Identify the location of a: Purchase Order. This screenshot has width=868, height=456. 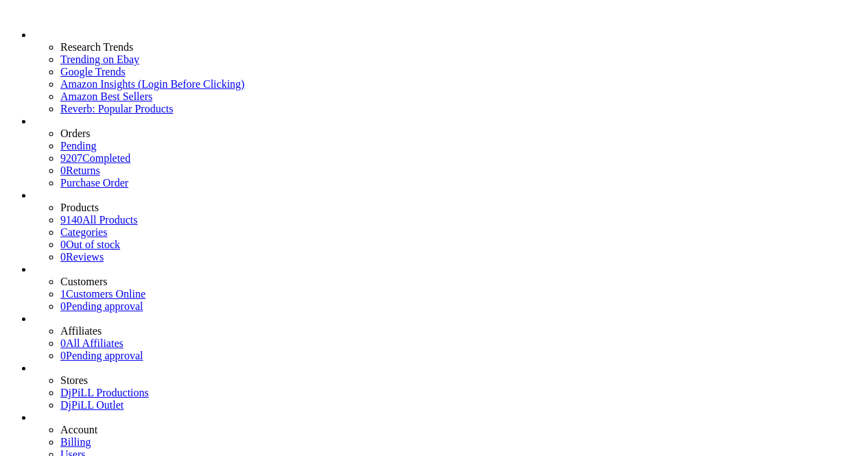
(94, 183).